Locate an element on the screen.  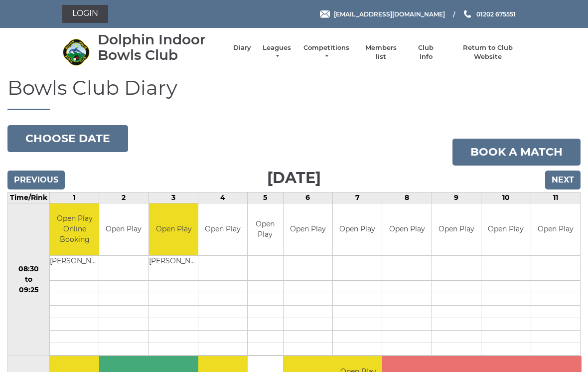
td: 10 is located at coordinates (506, 198).